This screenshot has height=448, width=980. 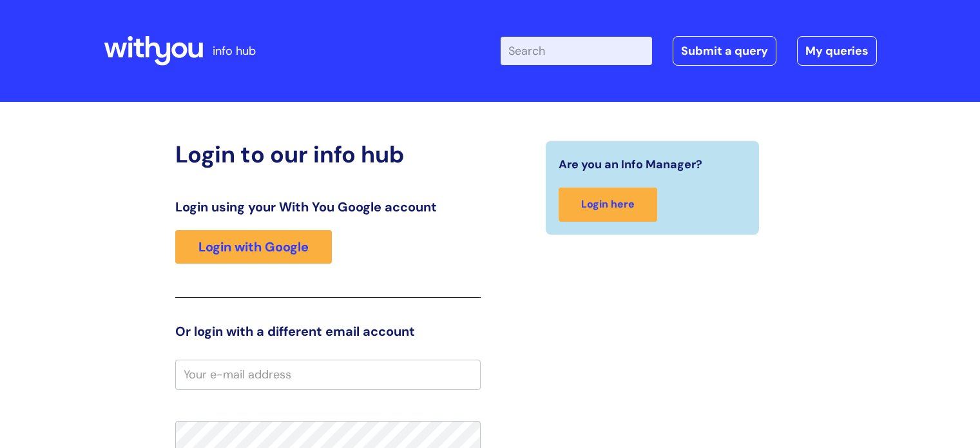 I want to click on input: Your e-mail address, so click(x=328, y=375).